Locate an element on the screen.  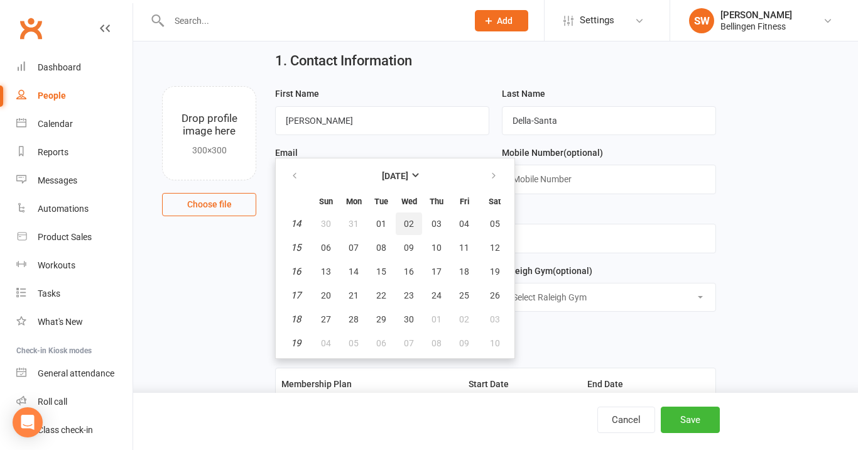
button: 03 is located at coordinates (495, 319).